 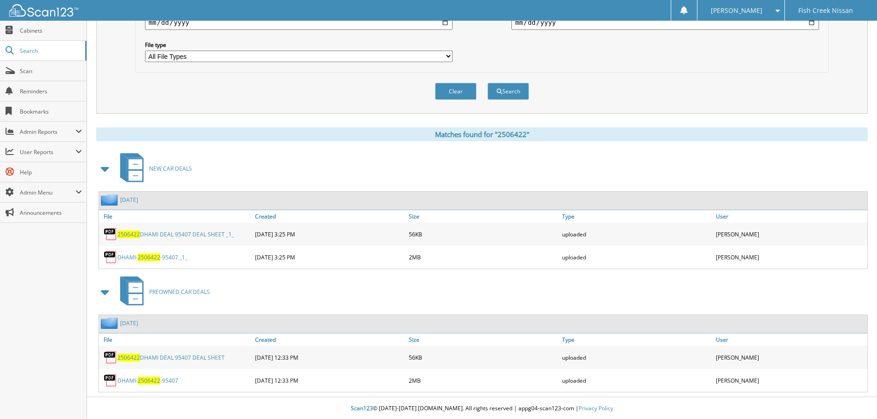 I want to click on span: Cabinets, so click(x=51, y=30).